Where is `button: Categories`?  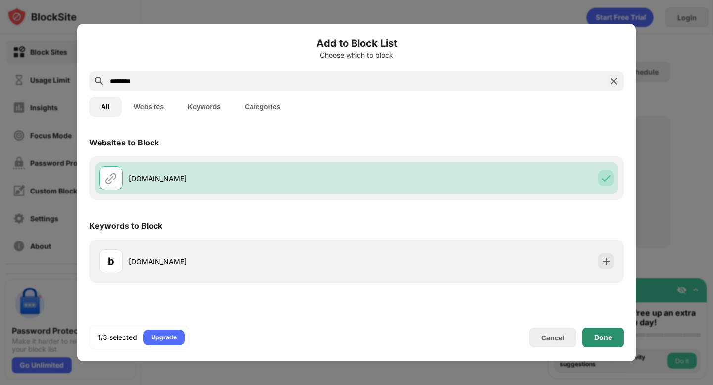 button: Categories is located at coordinates (262, 107).